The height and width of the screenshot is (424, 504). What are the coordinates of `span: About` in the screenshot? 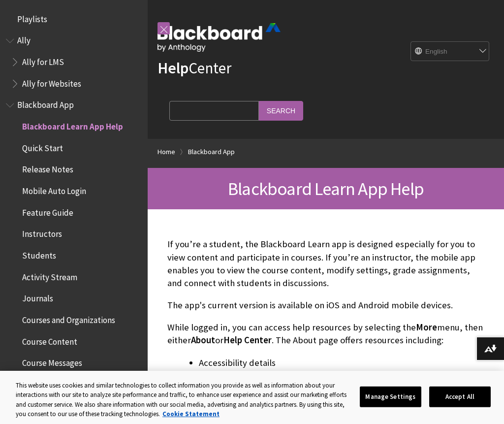 It's located at (203, 340).